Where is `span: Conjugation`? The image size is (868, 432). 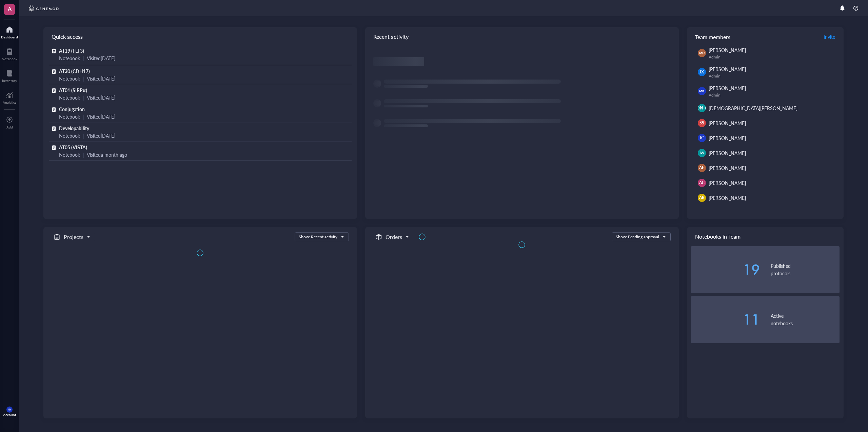
span: Conjugation is located at coordinates (71, 109).